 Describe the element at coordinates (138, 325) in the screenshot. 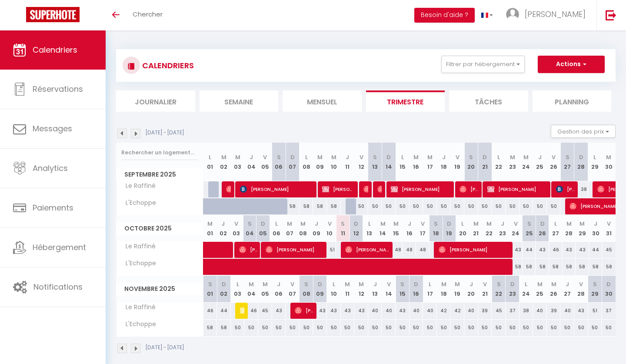

I see `span: L'Echoppe` at that location.